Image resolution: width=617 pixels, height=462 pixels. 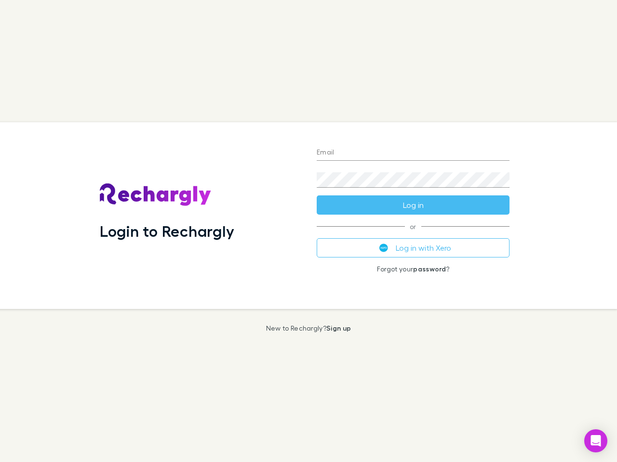 I want to click on h1: Login to Rechargly, so click(x=167, y=231).